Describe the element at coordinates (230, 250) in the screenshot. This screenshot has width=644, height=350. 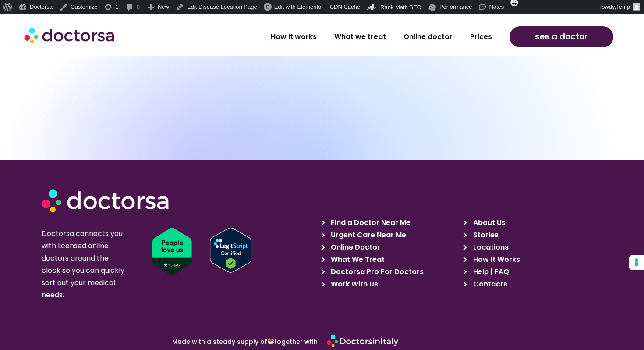
I see `img: Verify Approval for www.doctorsa.com` at that location.